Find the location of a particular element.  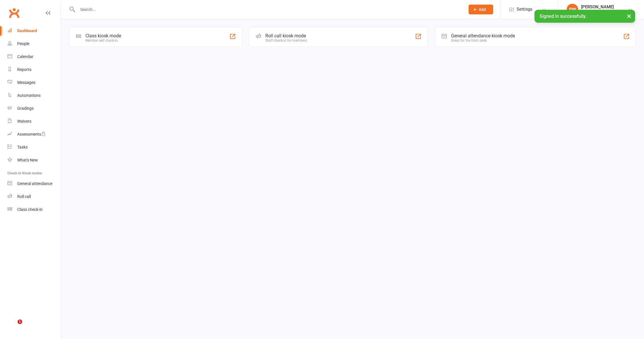

a: Reports is located at coordinates (34, 70).